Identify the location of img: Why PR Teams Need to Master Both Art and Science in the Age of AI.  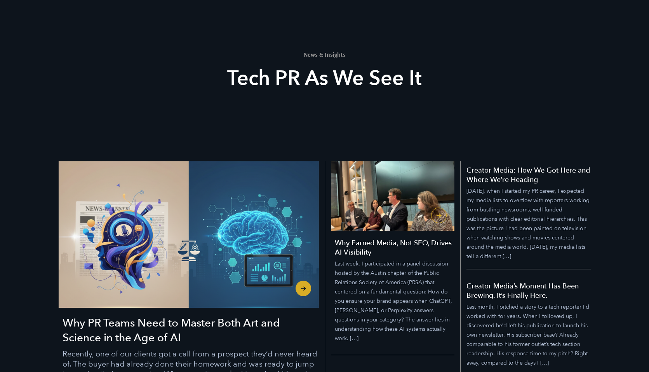
(189, 234).